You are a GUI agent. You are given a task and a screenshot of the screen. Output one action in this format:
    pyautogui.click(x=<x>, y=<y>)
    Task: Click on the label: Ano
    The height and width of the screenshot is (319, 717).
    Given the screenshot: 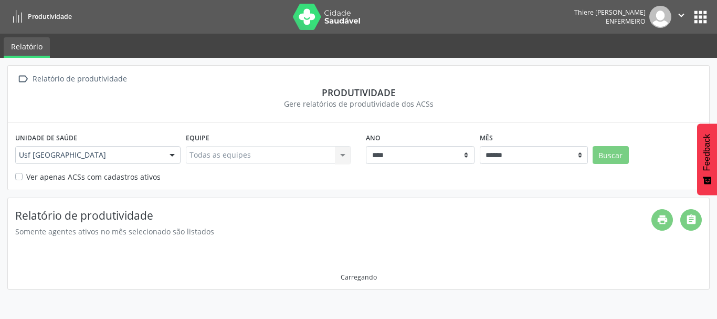 What is the action you would take?
    pyautogui.click(x=373, y=138)
    